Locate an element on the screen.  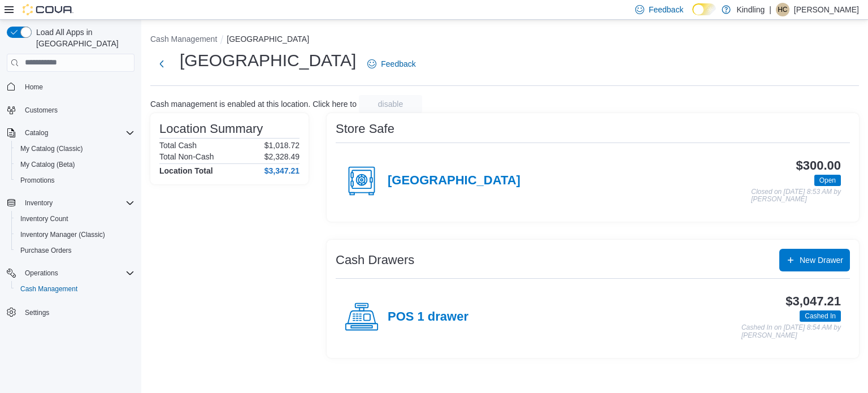
nav: An example of EuiBreadcrumbs is located at coordinates (505, 40).